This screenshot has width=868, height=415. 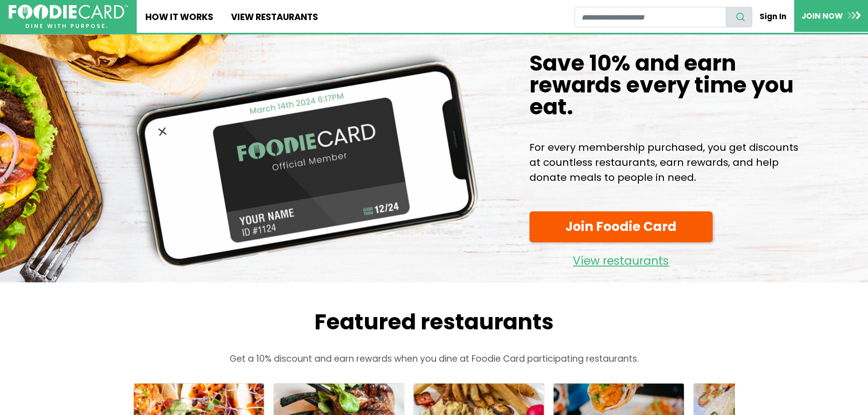 I want to click on a: Join Foodie Card, so click(x=622, y=227).